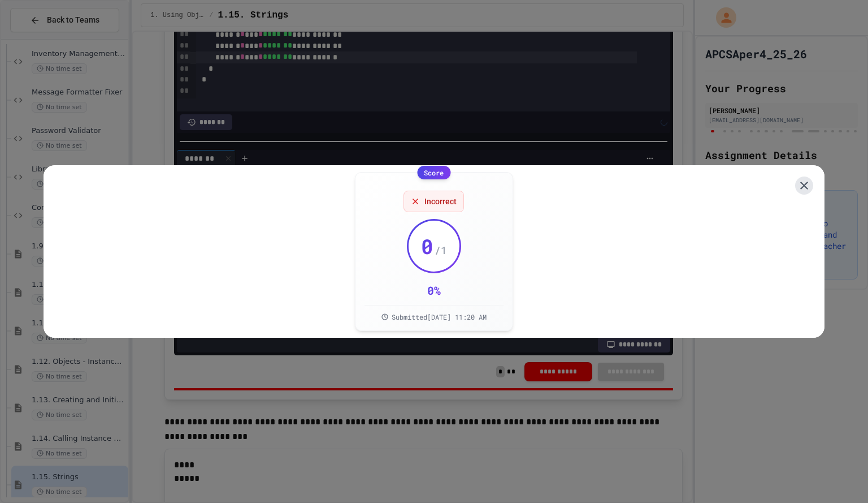  Describe the element at coordinates (427, 246) in the screenshot. I see `span: 0` at that location.